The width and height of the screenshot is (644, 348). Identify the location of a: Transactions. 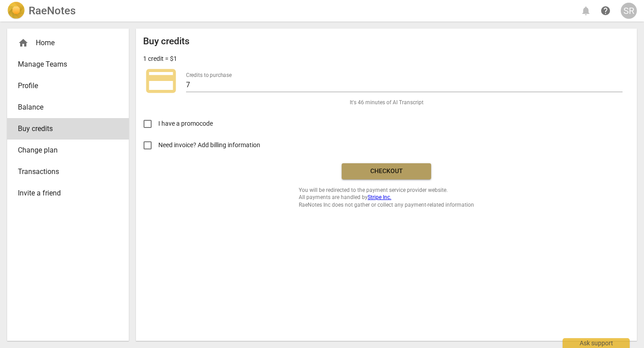
(68, 172).